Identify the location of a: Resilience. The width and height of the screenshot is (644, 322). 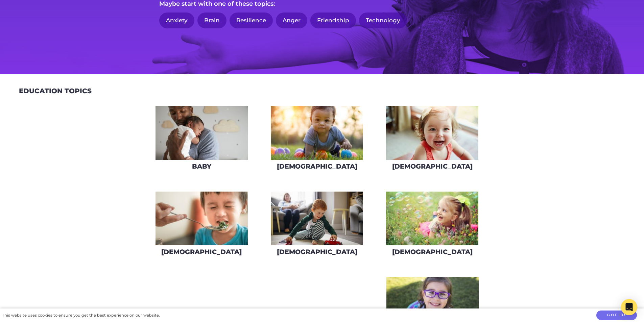
(251, 20).